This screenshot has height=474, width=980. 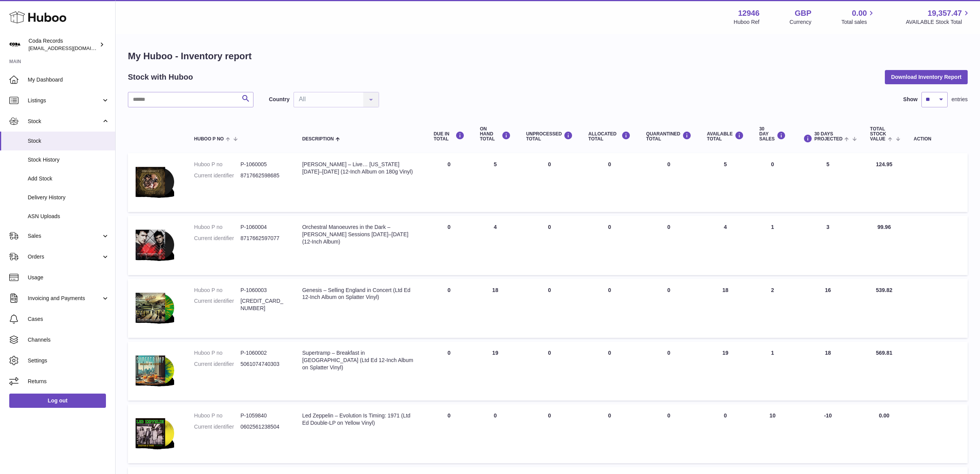 What do you see at coordinates (884, 165) in the screenshot?
I see `span: 124.95` at bounding box center [884, 165].